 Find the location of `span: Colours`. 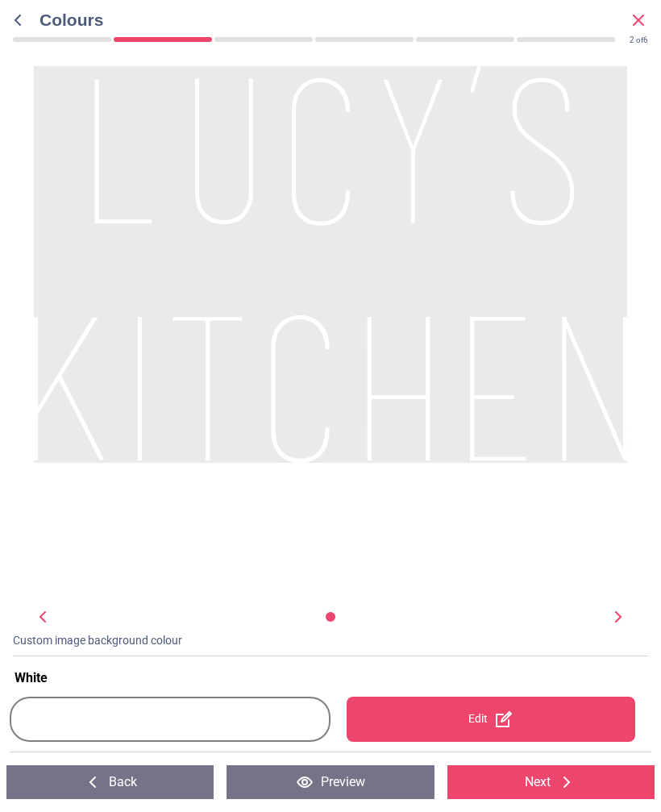

span: Colours is located at coordinates (333, 19).